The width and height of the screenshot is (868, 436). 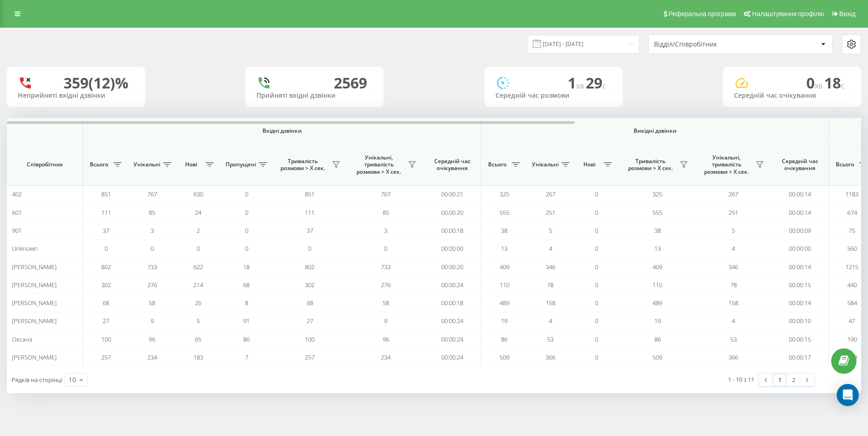 What do you see at coordinates (72, 380) in the screenshot?
I see `div: 10` at bounding box center [72, 380].